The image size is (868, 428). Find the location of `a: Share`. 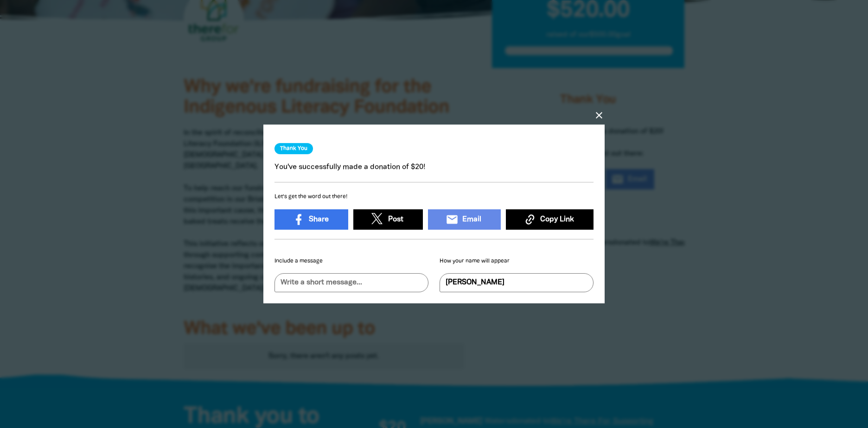

a: Share is located at coordinates (311, 220).